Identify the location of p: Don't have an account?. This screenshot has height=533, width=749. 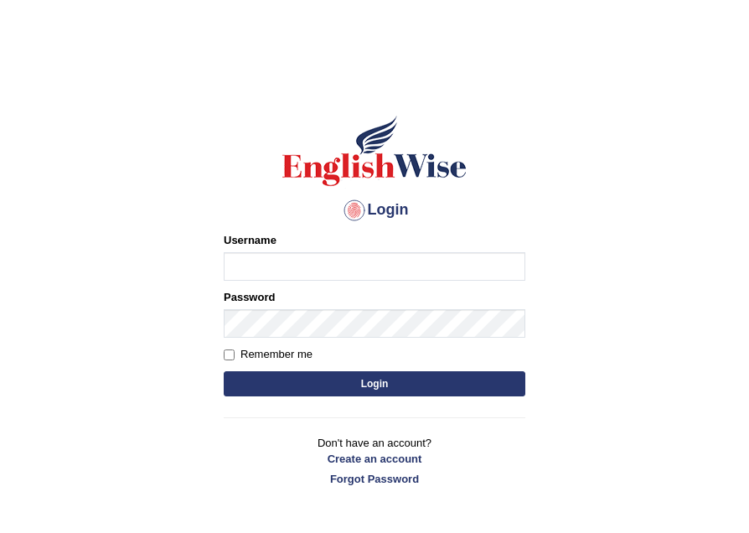
(374, 461).